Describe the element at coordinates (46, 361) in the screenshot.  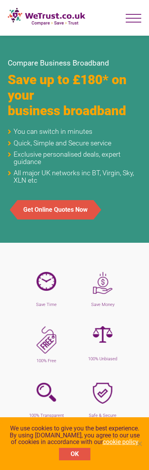
I see `h5: 100% Free` at that location.